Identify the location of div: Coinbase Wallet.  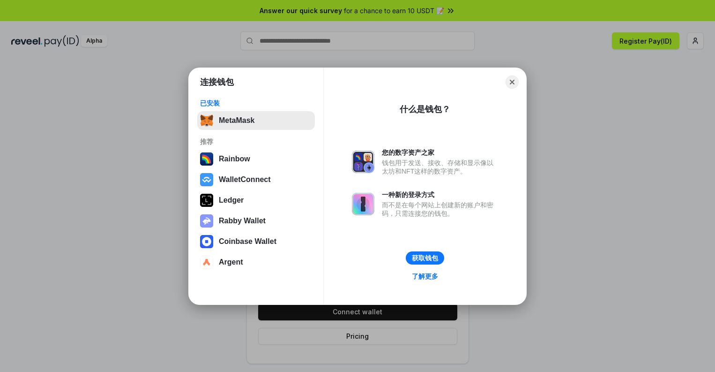
(247, 241).